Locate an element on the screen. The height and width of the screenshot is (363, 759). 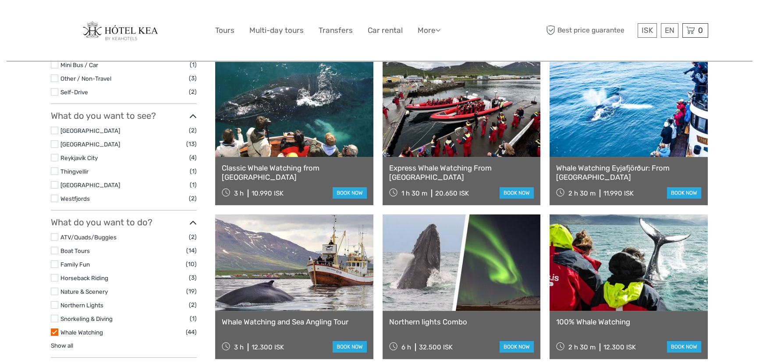
a: Horseback Riding is located at coordinates (84, 278).